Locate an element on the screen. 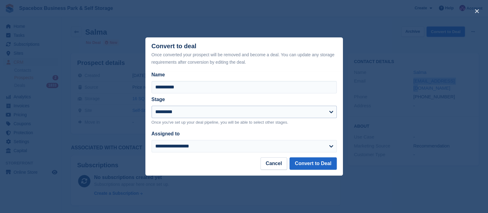 The image size is (488, 213). div: Convert to deal is located at coordinates (244, 54).